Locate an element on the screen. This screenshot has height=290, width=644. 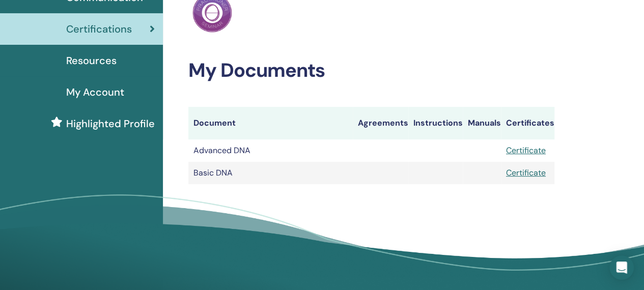
span: Certifications is located at coordinates (99, 29).